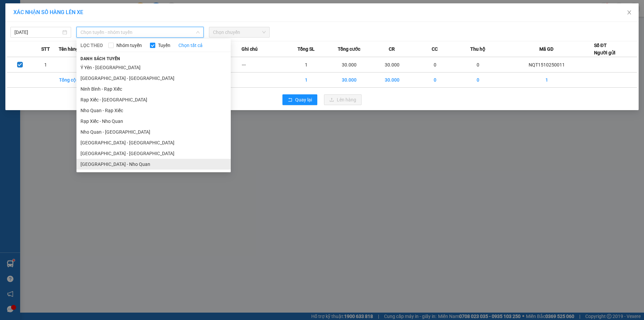  Describe the element at coordinates (306, 49) in the screenshot. I see `span: Tổng SL` at that location.